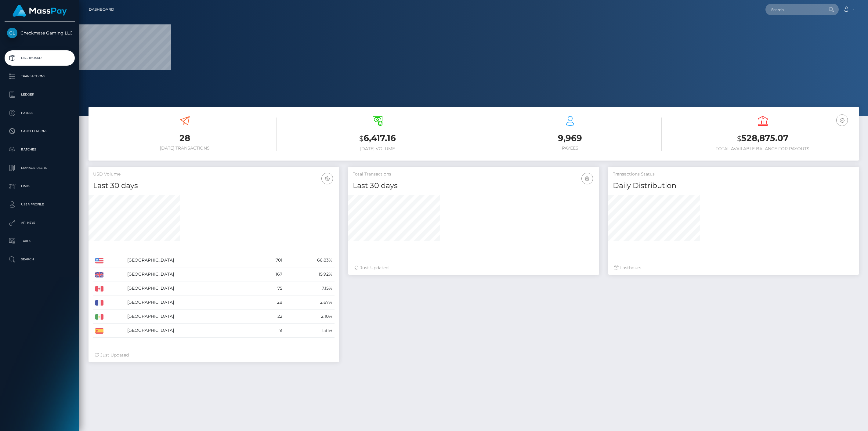 The width and height of the screenshot is (868, 431). I want to click on a: Batches, so click(40, 150).